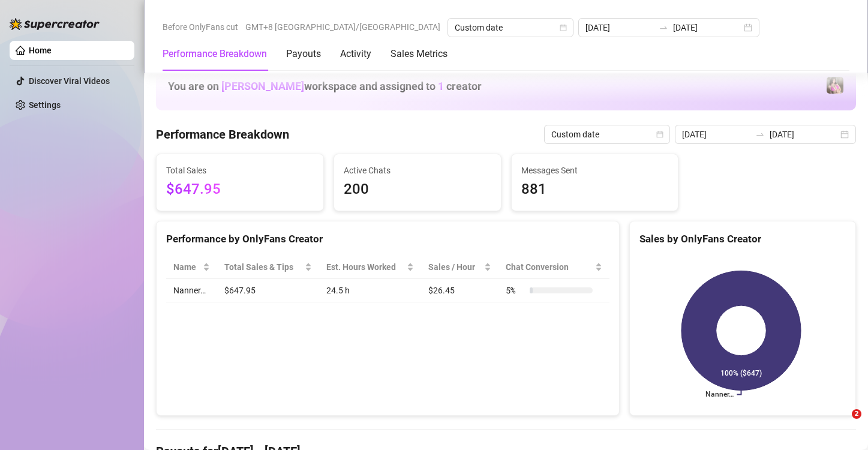 The image size is (868, 450). I want to click on span: 881, so click(595, 190).